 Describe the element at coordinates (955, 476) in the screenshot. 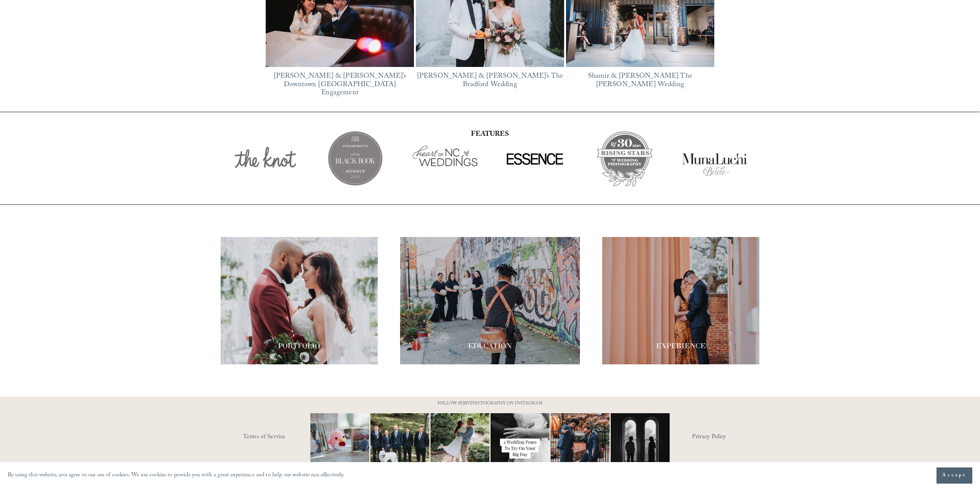

I see `span: Accept` at that location.